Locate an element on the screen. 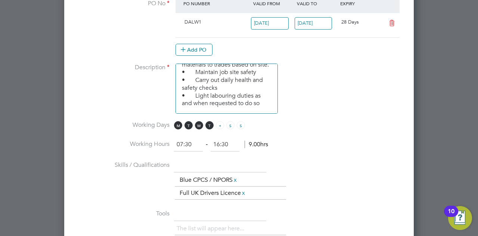 The height and width of the screenshot is (236, 478). li: Full UK Drivers Licence is located at coordinates (213, 193).